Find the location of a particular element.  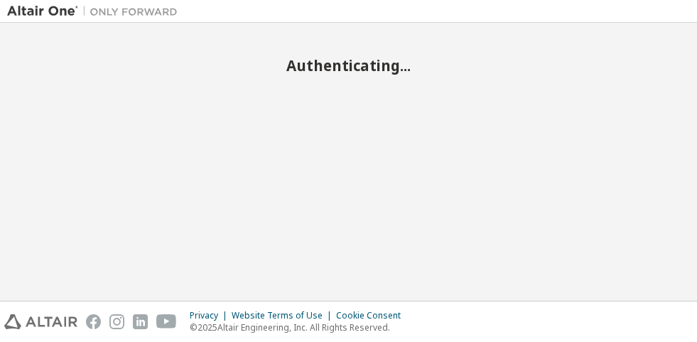

p: © 2025 Altair Engineering, Inc. All Rights Reserved. is located at coordinates (299, 327).